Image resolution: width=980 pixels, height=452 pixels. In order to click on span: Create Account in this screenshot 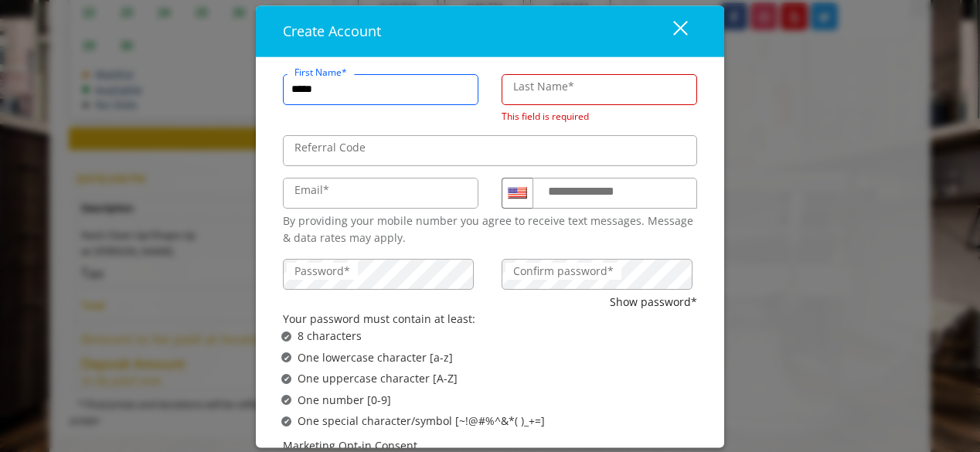, I will do `click(332, 31)`.